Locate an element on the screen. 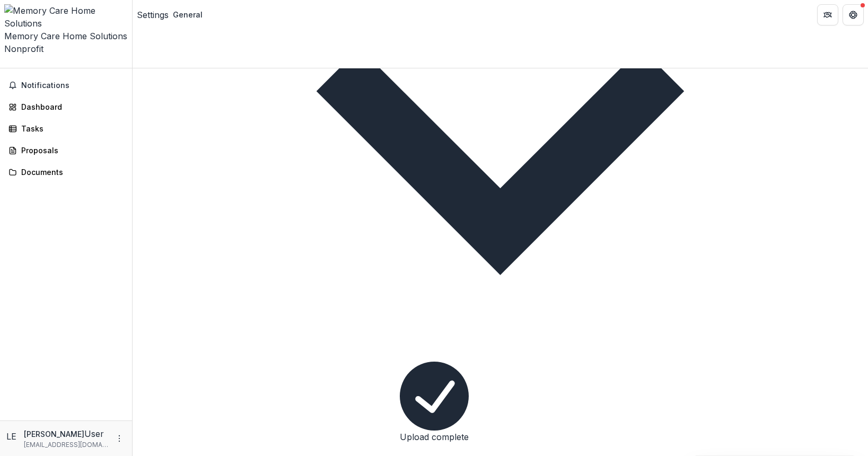 The width and height of the screenshot is (868, 456). div: Proposals is located at coordinates (70, 150).